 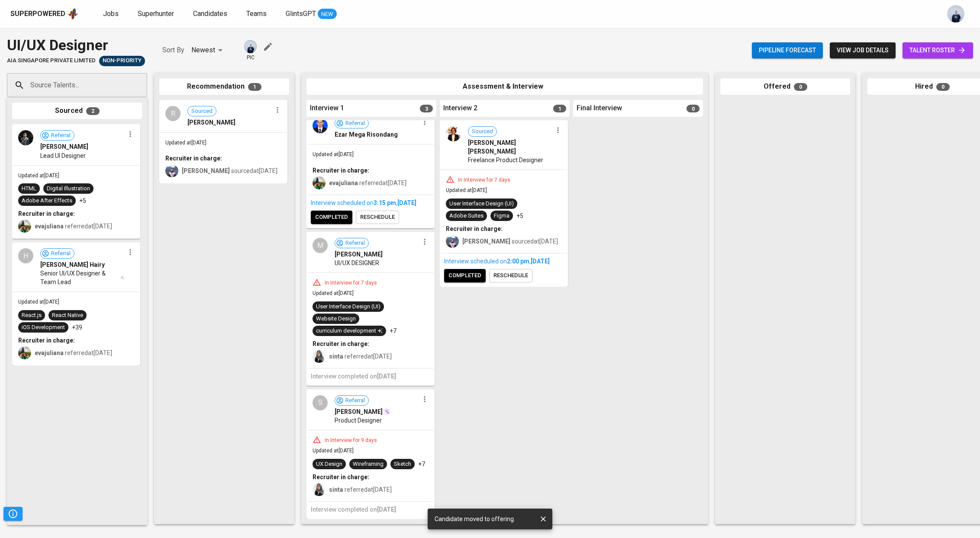 What do you see at coordinates (453, 241) in the screenshot?
I see `img: christine.raharja@glints.com` at bounding box center [453, 241].